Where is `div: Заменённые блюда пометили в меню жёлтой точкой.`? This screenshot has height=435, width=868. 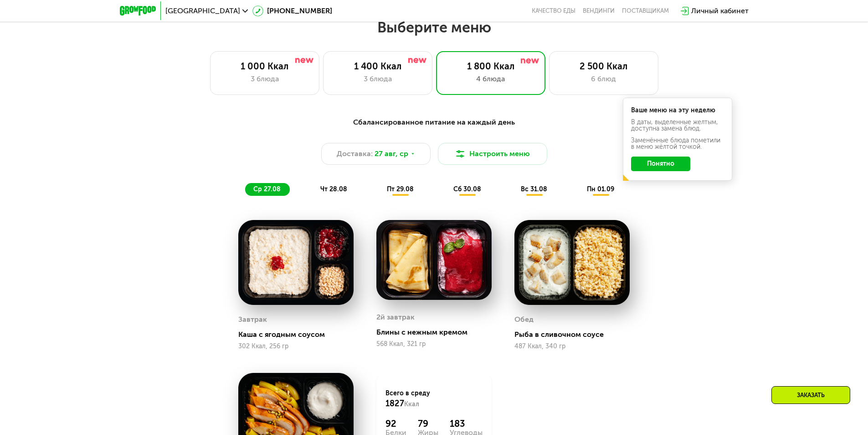 div: Заменённые блюда пометили в меню жёлтой точкой. is located at coordinates (678, 144).